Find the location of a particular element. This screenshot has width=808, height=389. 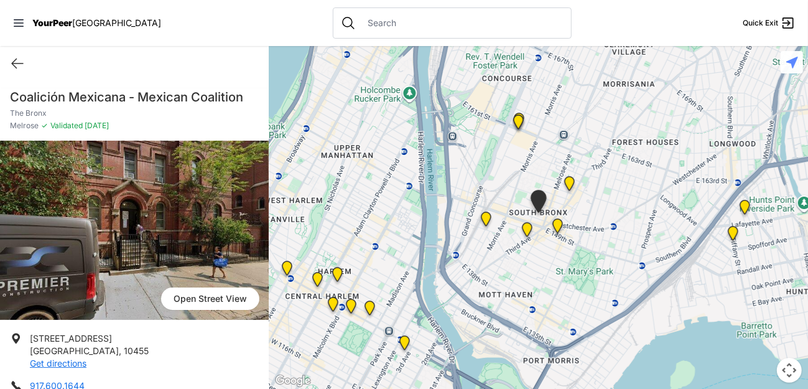

span: Quick Exit is located at coordinates (760, 23).